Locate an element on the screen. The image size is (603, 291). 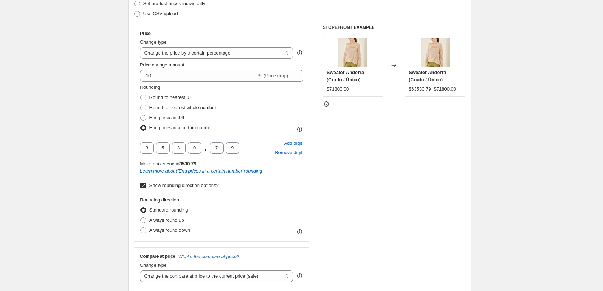
span: Rounding is located at coordinates (150, 87).